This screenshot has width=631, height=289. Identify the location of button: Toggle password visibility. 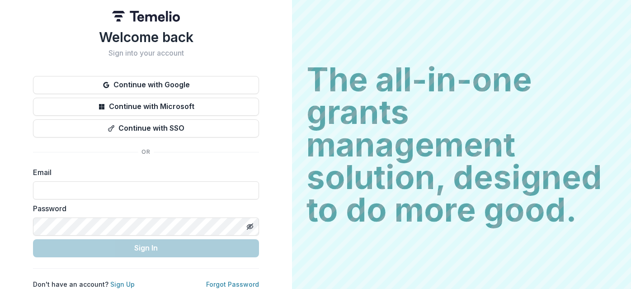
(250, 227).